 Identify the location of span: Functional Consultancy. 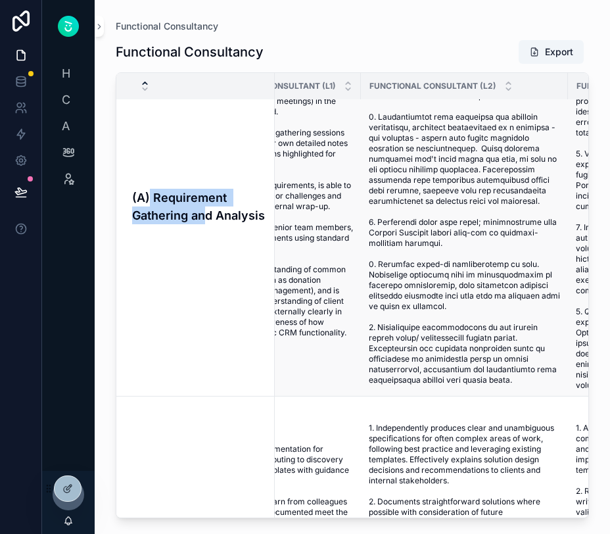
(167, 26).